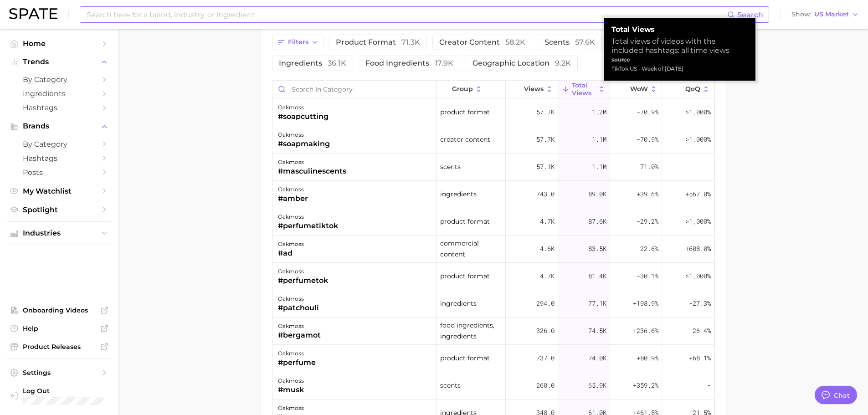 This screenshot has height=415, width=868. What do you see at coordinates (648, 221) in the screenshot?
I see `span: -29.2%` at bounding box center [648, 221].